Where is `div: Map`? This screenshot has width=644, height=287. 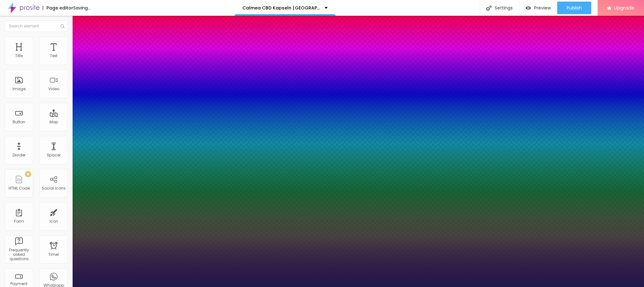 div: Map is located at coordinates (53, 122).